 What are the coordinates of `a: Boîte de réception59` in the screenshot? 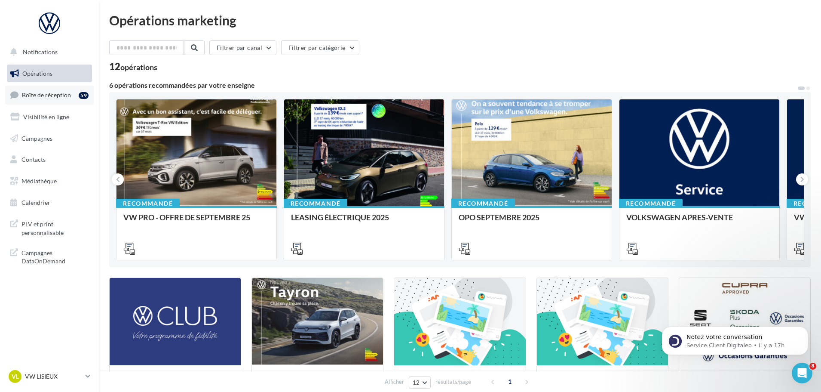 It's located at (49, 95).